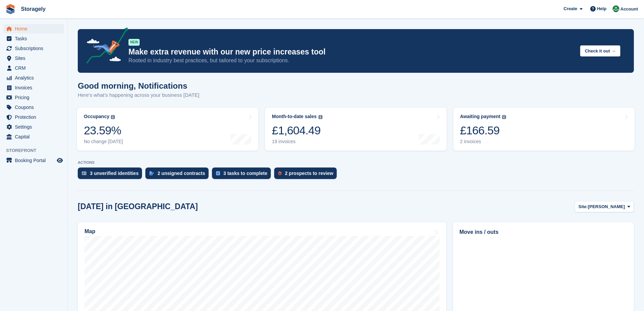  Describe the element at coordinates (570, 9) in the screenshot. I see `span: Create` at that location.